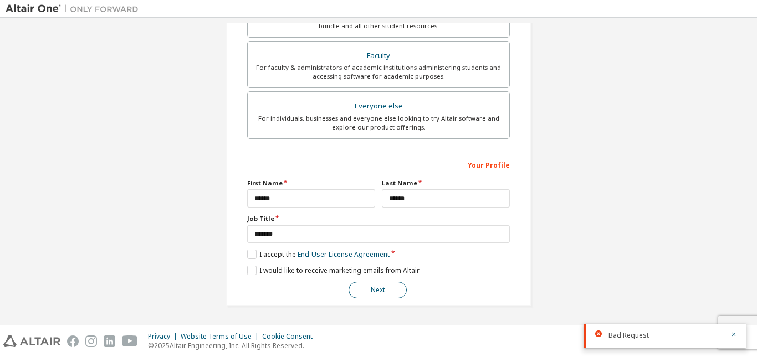 This screenshot has height=357, width=757. Describe the element at coordinates (290, 337) in the screenshot. I see `div: Cookie Consent` at that location.